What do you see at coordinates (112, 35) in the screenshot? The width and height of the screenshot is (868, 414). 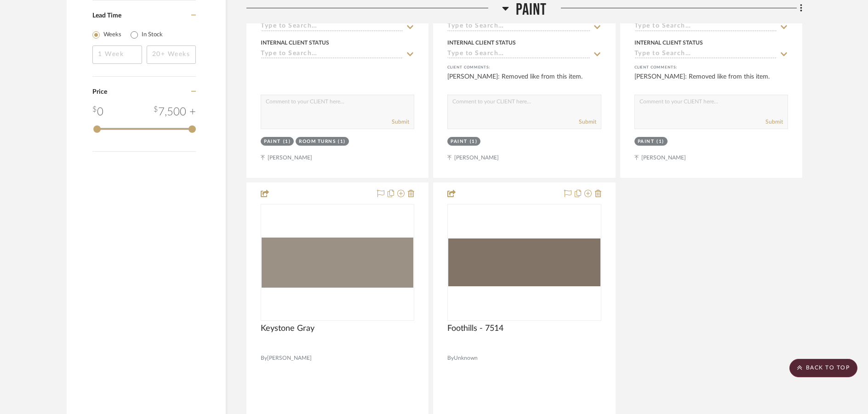 I see `label: Weeks` at bounding box center [112, 35].